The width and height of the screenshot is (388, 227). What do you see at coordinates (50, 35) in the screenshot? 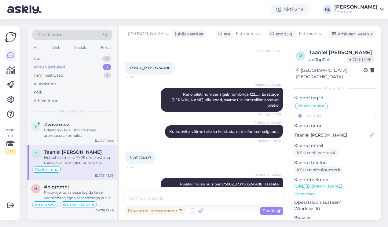
I see `span: Otsi kliente` at bounding box center [50, 35].